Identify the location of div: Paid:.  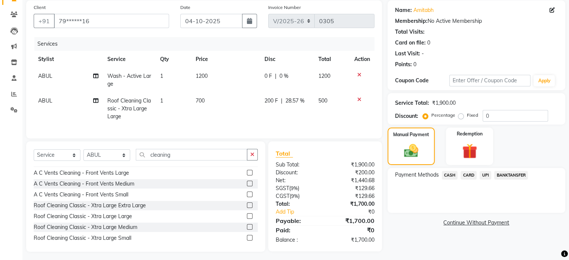
(297, 230).